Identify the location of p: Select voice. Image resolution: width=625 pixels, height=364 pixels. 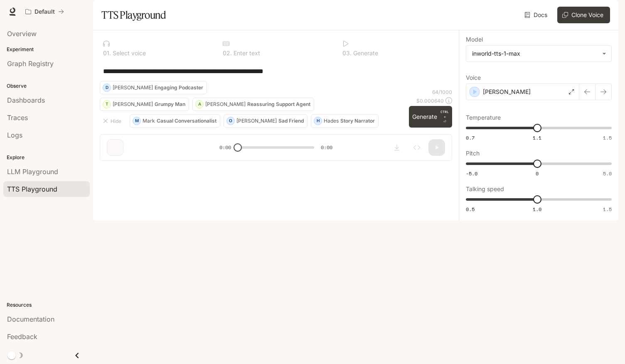
(128, 53).